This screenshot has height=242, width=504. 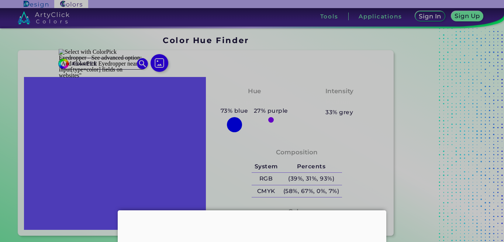 What do you see at coordinates (266, 179) in the screenshot?
I see `h5: RGB` at bounding box center [266, 179].